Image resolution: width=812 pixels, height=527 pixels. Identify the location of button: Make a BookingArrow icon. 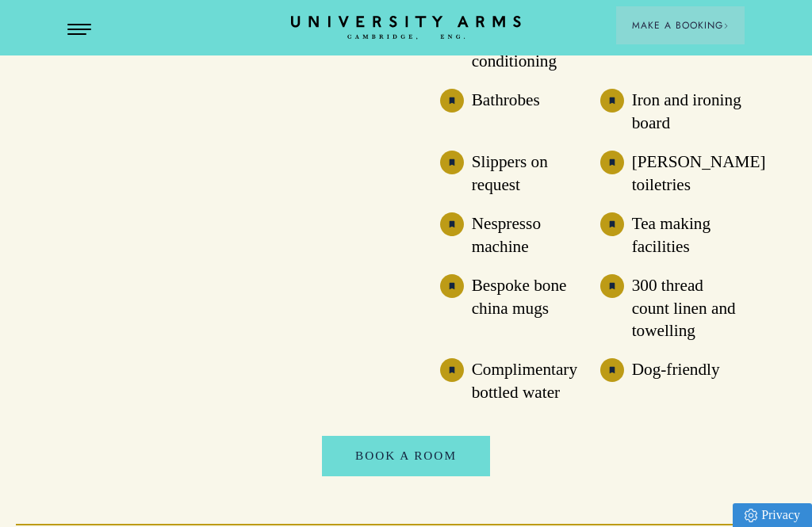
(680, 25).